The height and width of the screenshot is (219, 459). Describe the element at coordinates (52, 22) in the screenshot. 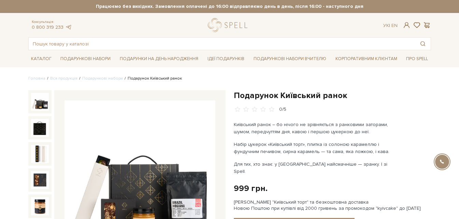

I see `span: Консультація:` at that location.